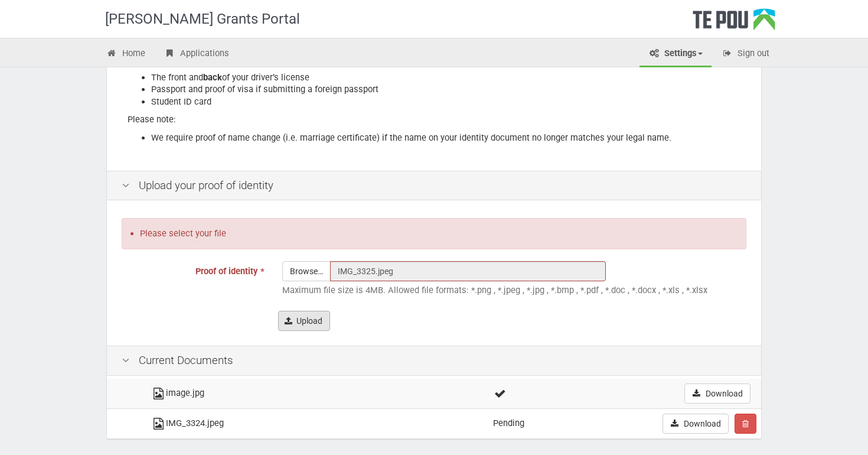 This screenshot has width=868, height=455. I want to click on div: Current Documents, so click(434, 361).